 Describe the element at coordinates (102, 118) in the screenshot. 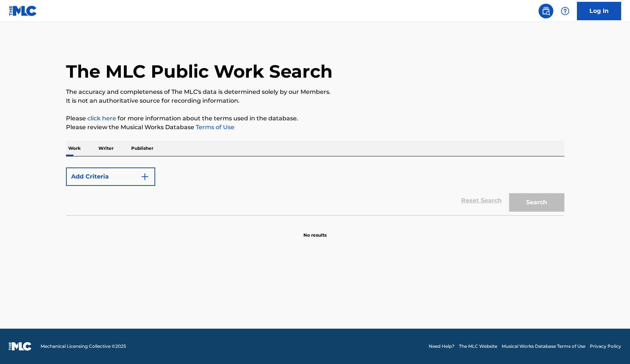

I see `a: click here` at that location.